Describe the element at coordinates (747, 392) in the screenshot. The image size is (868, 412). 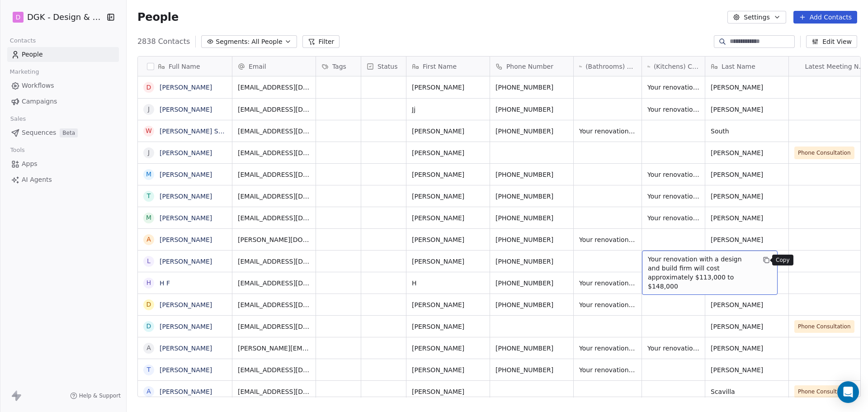
I see `span: Scavilla` at that location.